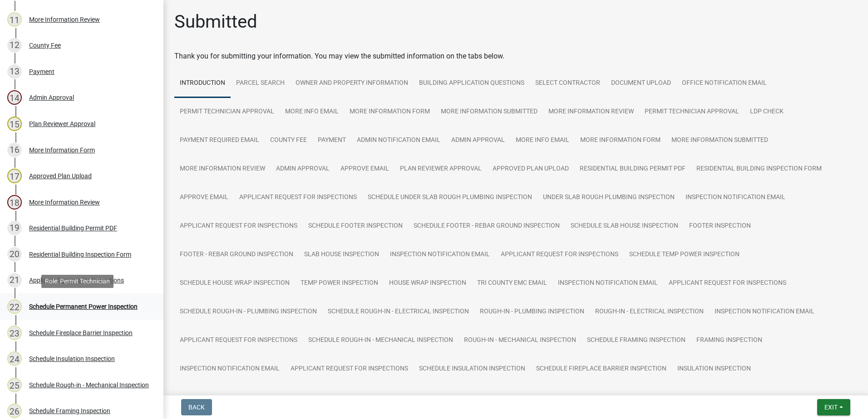  What do you see at coordinates (15, 228) in the screenshot?
I see `div: 19` at bounding box center [15, 228].